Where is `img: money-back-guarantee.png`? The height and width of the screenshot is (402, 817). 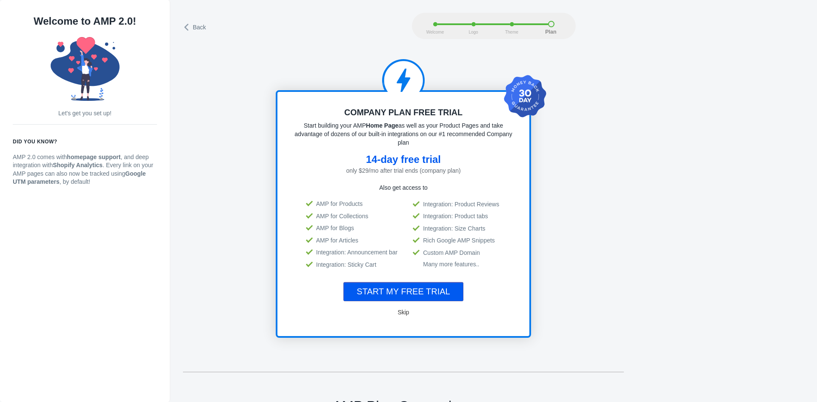
img: money-back-guarantee.png is located at coordinates (525, 96).